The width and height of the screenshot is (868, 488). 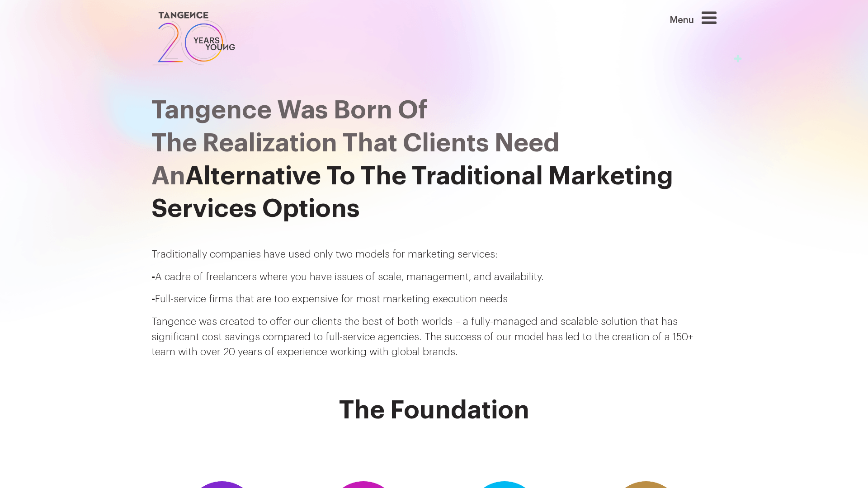 I want to click on p: Traditionally companies have used only two models for marketing services:, so click(x=434, y=255).